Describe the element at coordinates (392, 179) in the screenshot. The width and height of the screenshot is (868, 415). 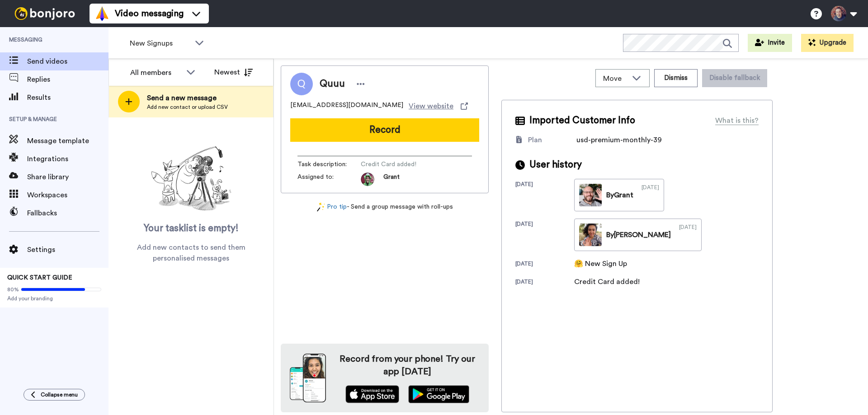
I see `span: Grant` at that location.